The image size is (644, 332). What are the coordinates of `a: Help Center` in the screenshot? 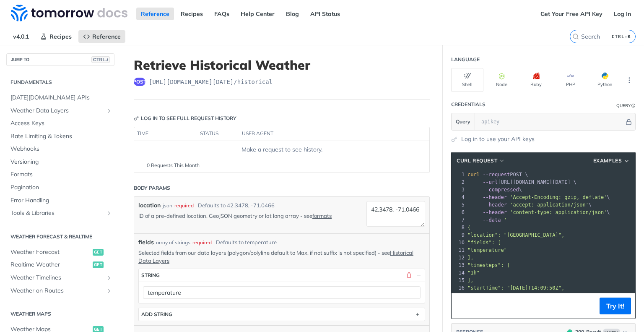 It's located at (258, 14).